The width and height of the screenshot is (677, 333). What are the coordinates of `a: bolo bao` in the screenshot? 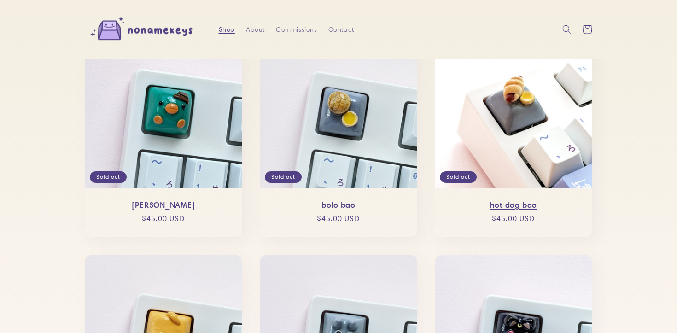 It's located at (339, 205).